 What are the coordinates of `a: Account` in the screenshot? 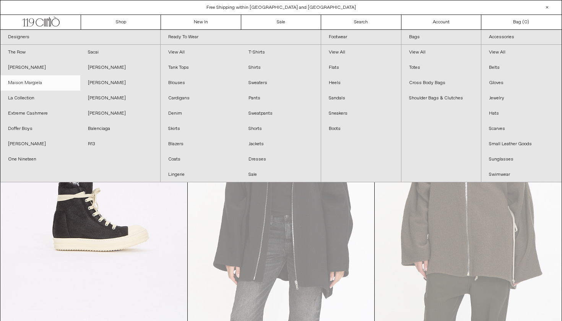 It's located at (441, 22).